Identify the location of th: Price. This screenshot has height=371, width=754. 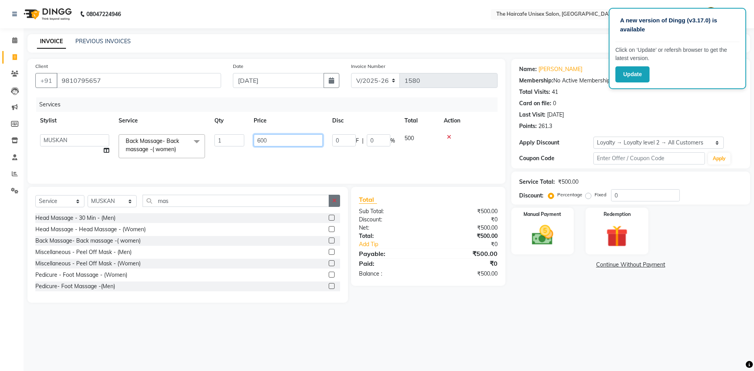
(288, 121).